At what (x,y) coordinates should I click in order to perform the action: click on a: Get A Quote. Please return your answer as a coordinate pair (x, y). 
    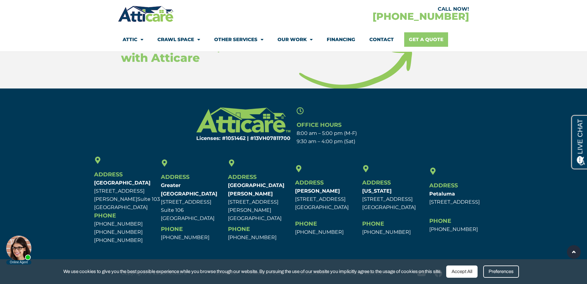
    Looking at the image, I should click on (426, 40).